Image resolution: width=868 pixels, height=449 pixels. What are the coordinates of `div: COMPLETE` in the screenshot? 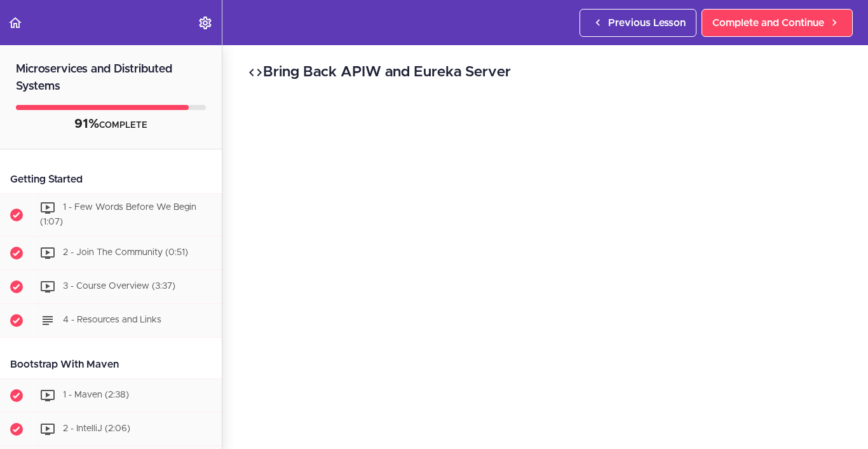 It's located at (110, 125).